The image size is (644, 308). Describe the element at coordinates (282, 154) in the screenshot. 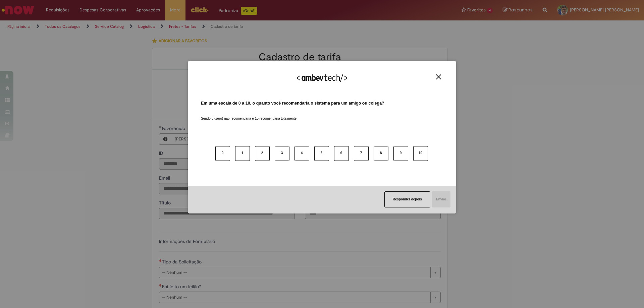

I see `button: 3` at that location.